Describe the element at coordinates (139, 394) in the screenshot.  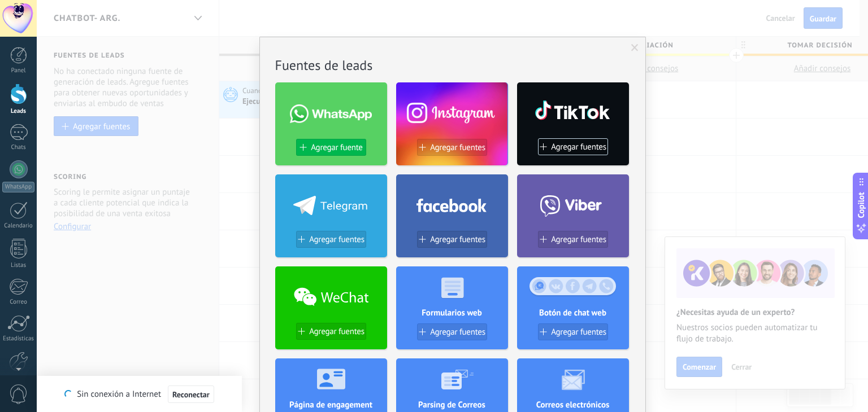
I see `div: Sin conexión a Internet` at that location.